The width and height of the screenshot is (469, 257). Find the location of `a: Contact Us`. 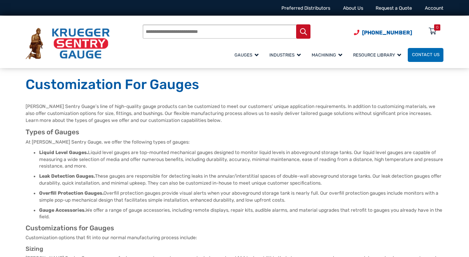

a: Contact Us is located at coordinates (425, 55).